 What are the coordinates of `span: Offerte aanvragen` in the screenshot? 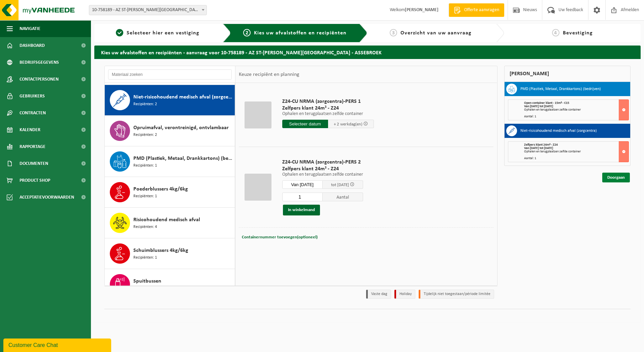 It's located at (482, 10).